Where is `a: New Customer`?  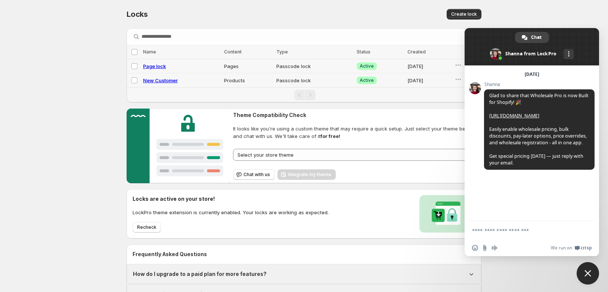 a: New Customer is located at coordinates (160, 80).